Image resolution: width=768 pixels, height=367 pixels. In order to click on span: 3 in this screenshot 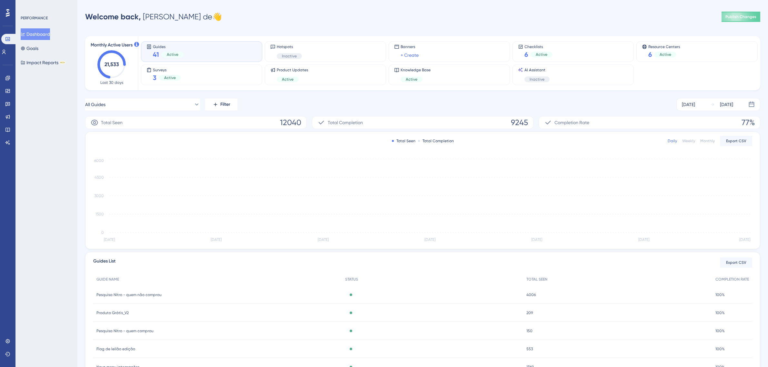, I will do `click(154, 78)`.